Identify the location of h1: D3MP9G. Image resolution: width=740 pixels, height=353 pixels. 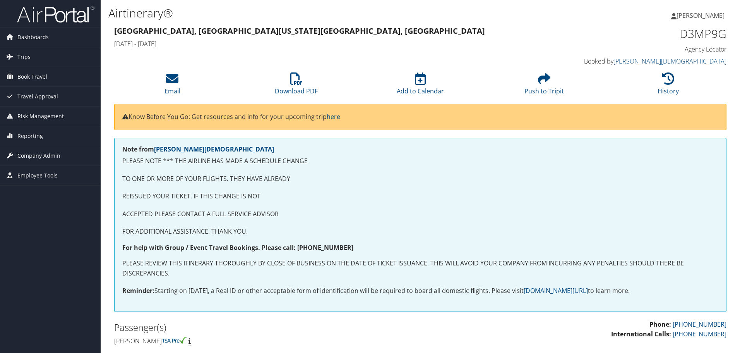
(654, 34).